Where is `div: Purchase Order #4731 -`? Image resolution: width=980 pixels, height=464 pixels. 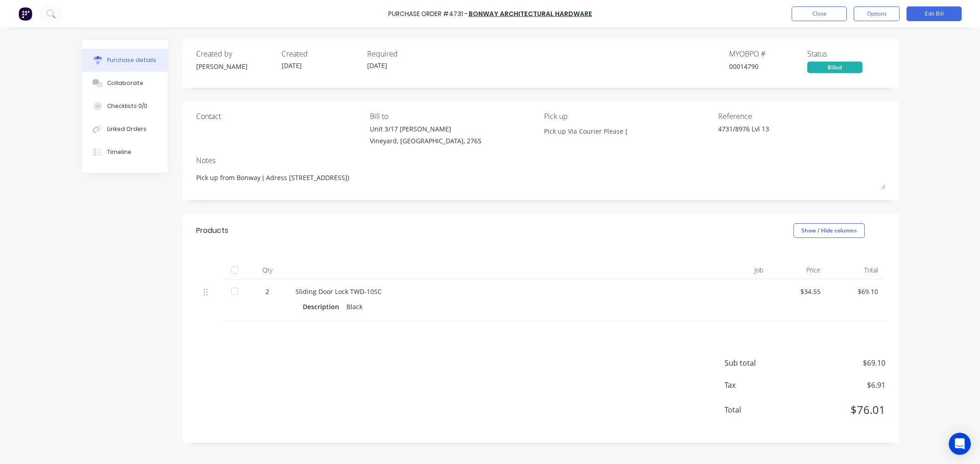
div: Purchase Order #4731 - is located at coordinates (428, 14).